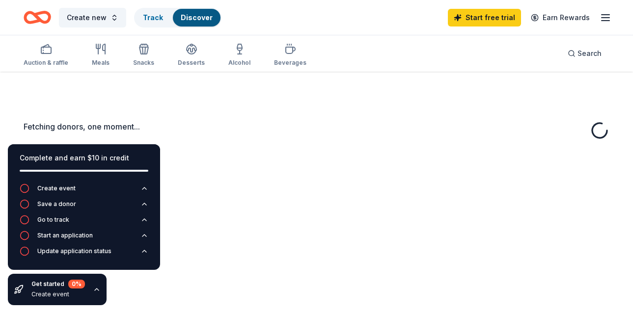 This screenshot has width=633, height=313. Describe the element at coordinates (560, 18) in the screenshot. I see `a: Earn Rewards` at that location.